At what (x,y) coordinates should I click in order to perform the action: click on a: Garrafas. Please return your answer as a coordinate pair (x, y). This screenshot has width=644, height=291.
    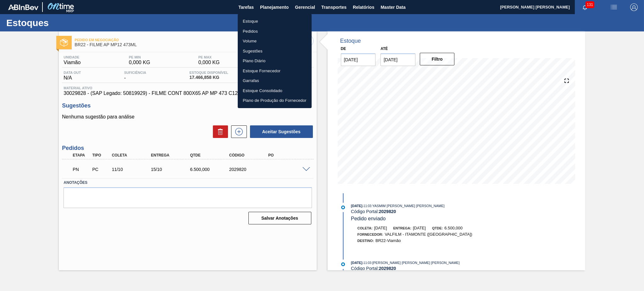
    Looking at the image, I should click on (275, 81).